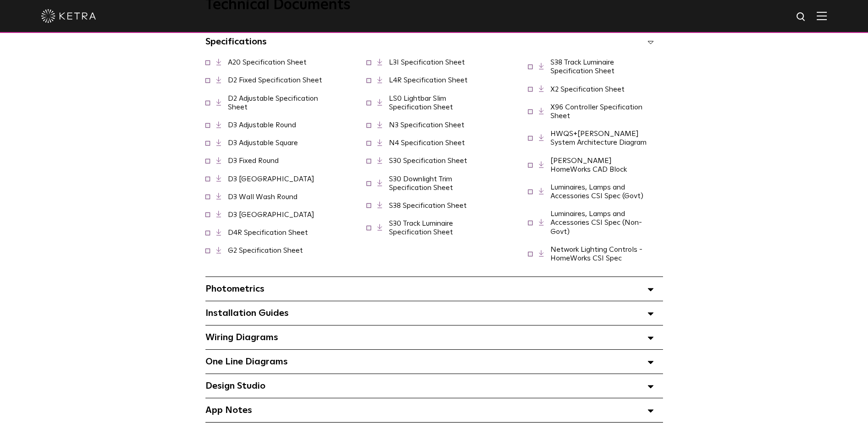 This screenshot has height=423, width=868. Describe the element at coordinates (822, 16) in the screenshot. I see `img: Hamburger%20Nav.svg` at that location.